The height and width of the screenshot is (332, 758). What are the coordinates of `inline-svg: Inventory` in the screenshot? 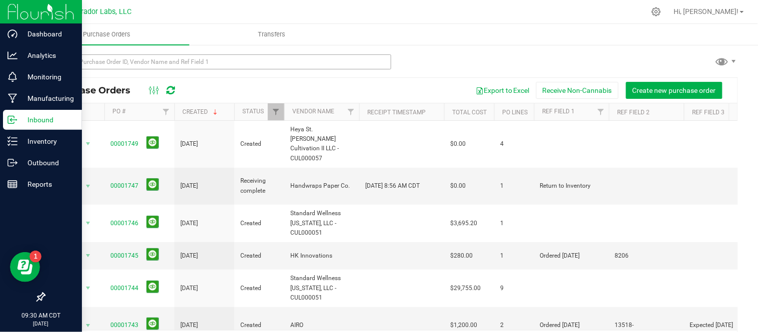 It's located at (12, 141).